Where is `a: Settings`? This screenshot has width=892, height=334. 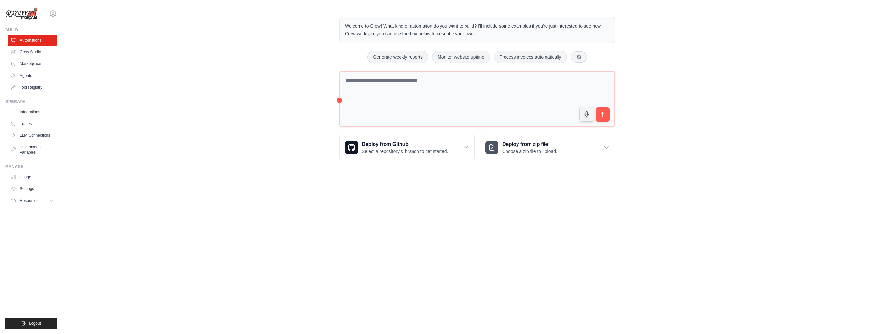
a: Settings is located at coordinates (32, 189).